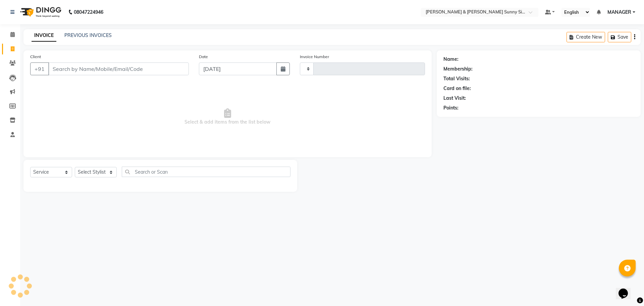  Describe the element at coordinates (206, 171) in the screenshot. I see `input: Search or Scan` at that location.